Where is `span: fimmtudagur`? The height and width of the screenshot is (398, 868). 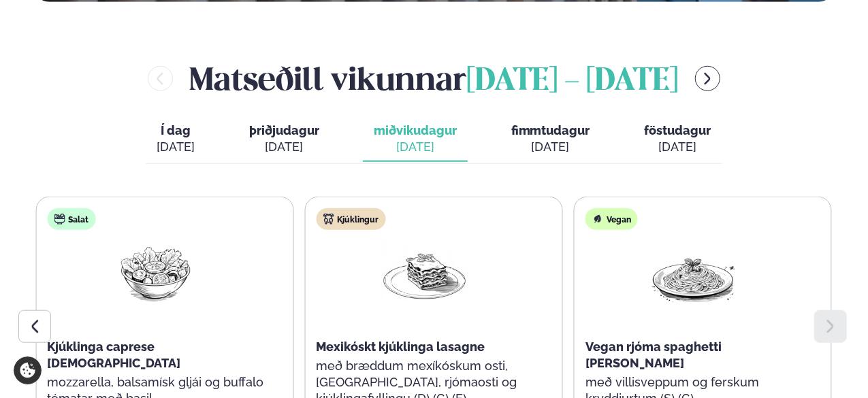
span: fimmtudagur is located at coordinates (551, 130).